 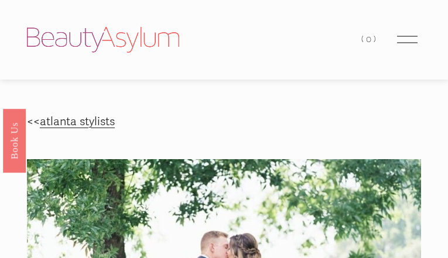 I want to click on span: 0, so click(x=370, y=39).